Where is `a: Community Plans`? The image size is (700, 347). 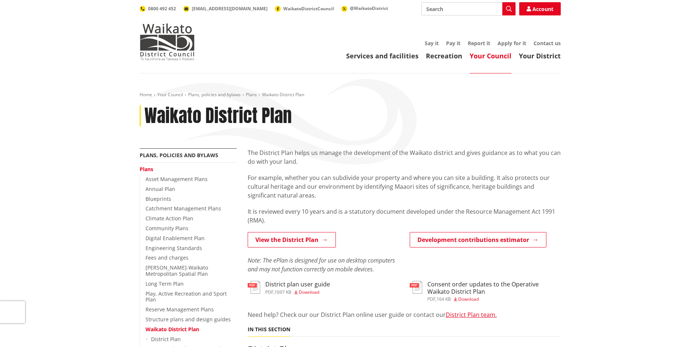
a: Community Plans is located at coordinates (167, 228).